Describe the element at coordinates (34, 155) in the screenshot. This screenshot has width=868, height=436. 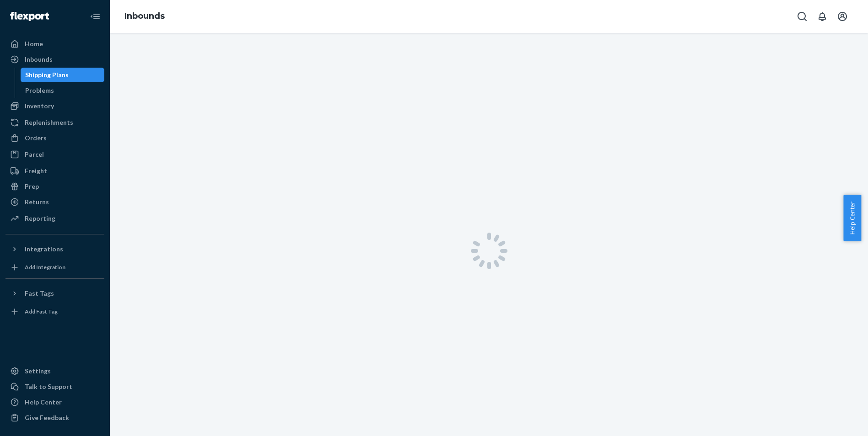
I see `div: Parcel` at that location.